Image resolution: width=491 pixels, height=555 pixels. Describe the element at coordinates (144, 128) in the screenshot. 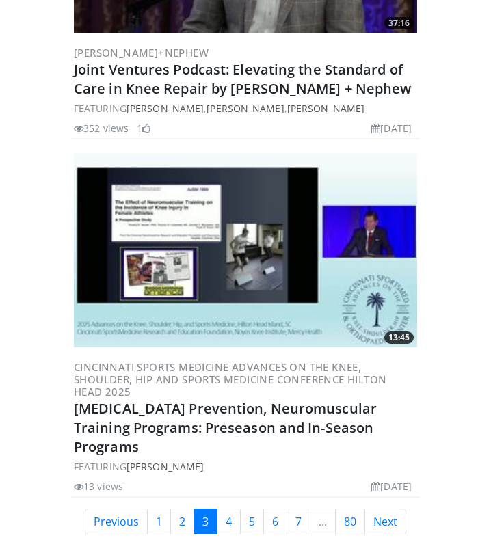

I see `li: 1` at that location.